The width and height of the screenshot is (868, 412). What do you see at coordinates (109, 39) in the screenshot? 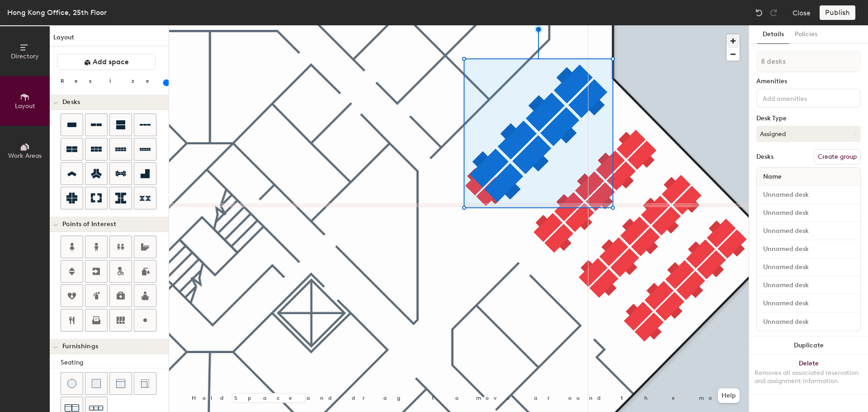
I see `h1: Layout` at bounding box center [109, 39].